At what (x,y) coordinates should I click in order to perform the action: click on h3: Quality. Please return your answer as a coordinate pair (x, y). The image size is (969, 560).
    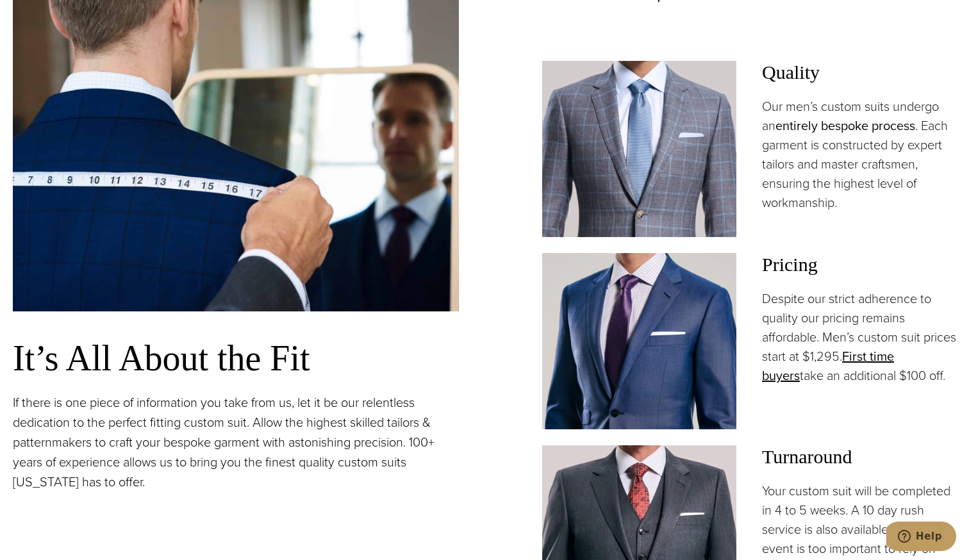
    Looking at the image, I should click on (859, 72).